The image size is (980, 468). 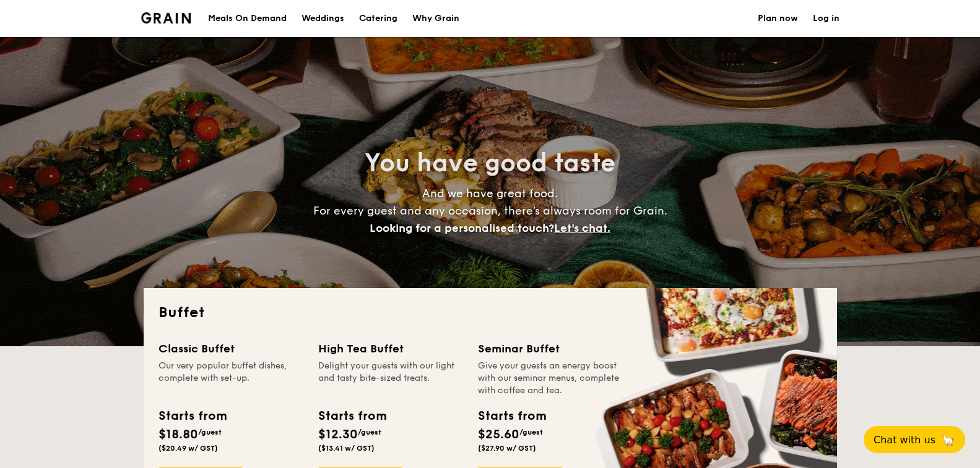 What do you see at coordinates (582, 228) in the screenshot?
I see `span: Let's chat.` at bounding box center [582, 228].